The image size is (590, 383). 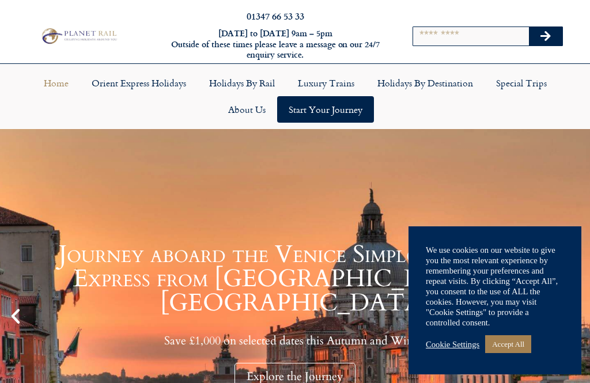 I want to click on button: Search, so click(x=545, y=36).